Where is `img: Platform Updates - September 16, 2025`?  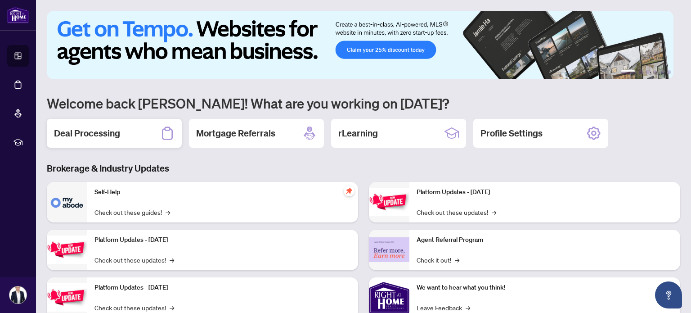 img: Platform Updates - September 16, 2025 is located at coordinates (67, 249).